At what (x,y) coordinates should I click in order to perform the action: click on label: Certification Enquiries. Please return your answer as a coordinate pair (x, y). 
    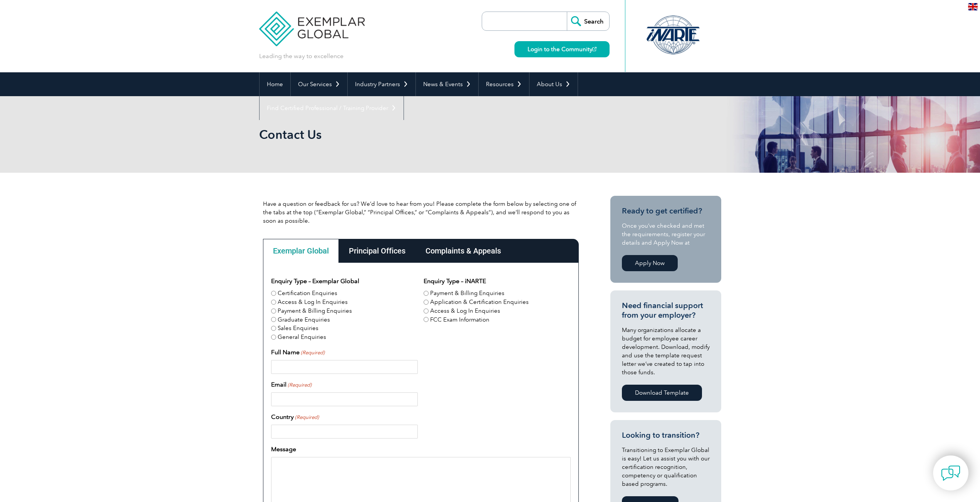
    Looking at the image, I should click on (307, 293).